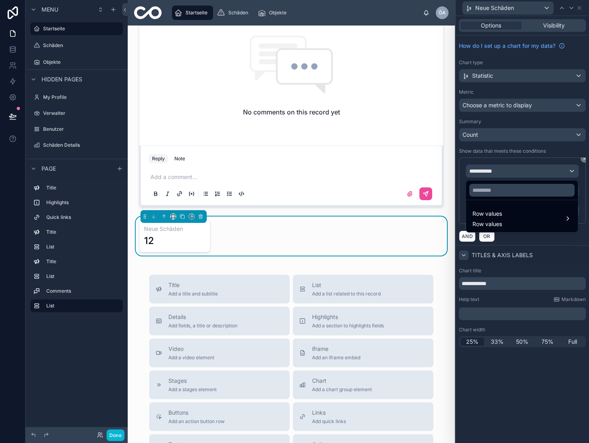  I want to click on img: App logo, so click(148, 13).